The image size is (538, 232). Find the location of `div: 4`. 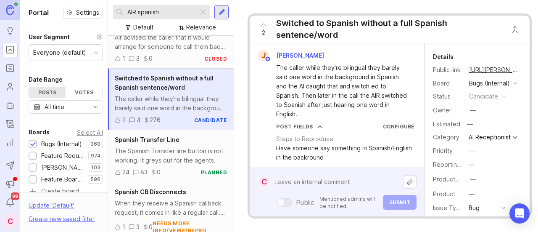

div: 4 is located at coordinates (138, 120).